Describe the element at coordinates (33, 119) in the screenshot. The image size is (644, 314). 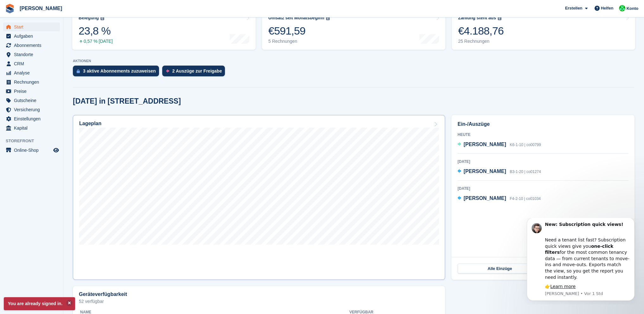
I see `span: Einstellungen` at that location.